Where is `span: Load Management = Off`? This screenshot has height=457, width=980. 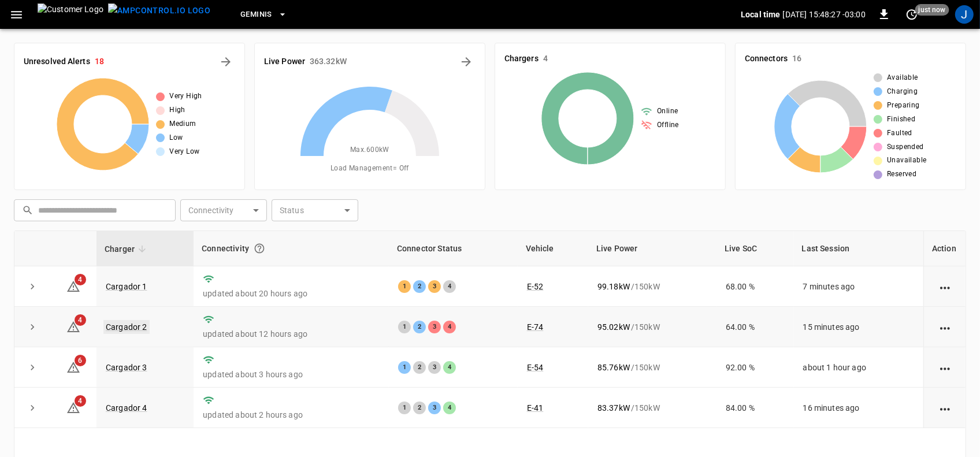
span: Load Management = Off is located at coordinates (370, 169).